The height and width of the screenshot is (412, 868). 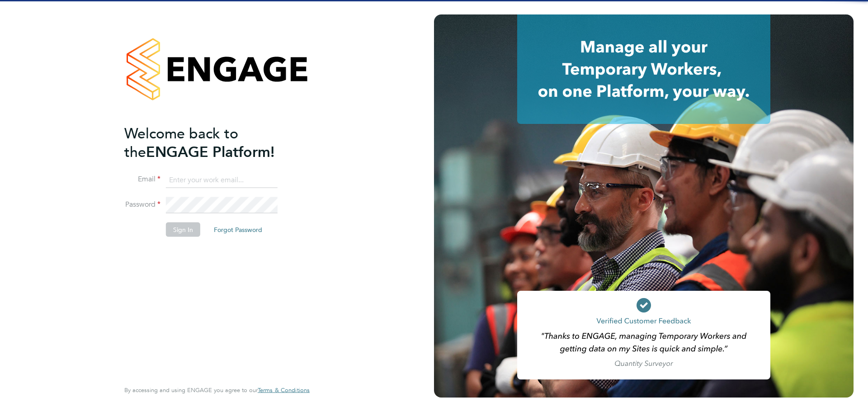 What do you see at coordinates (143, 179) in the screenshot?
I see `label: Email` at bounding box center [143, 179].